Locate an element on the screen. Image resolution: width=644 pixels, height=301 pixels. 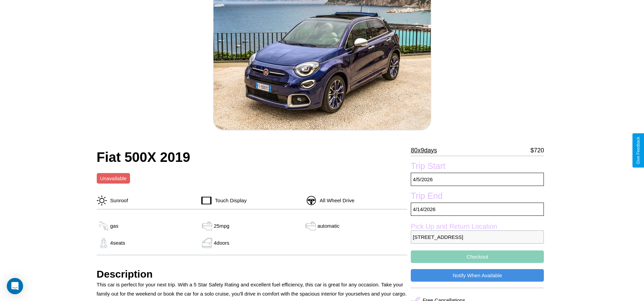
p: automatic is located at coordinates (328, 225).